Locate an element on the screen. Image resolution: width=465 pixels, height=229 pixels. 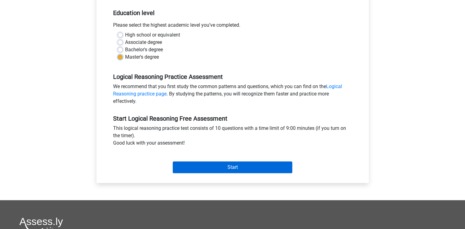
h5: Logical Reasoning Practice Assessment is located at coordinates (233, 77).